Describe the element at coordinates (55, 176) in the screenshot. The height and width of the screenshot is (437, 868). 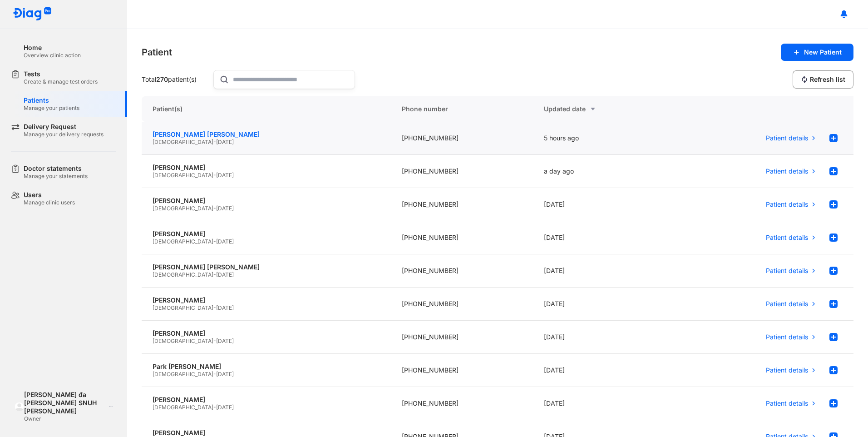
I see `div: Manage your statements` at that location.